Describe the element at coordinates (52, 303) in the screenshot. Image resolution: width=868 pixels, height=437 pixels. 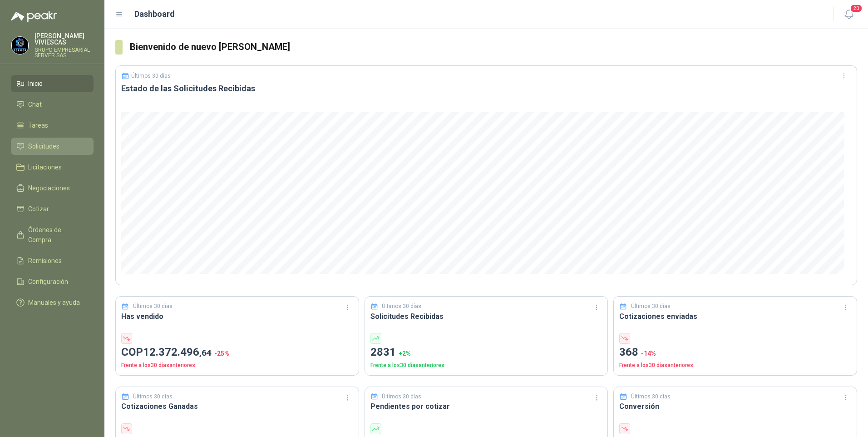
I see `a: Manuales y ayuda` at that location.